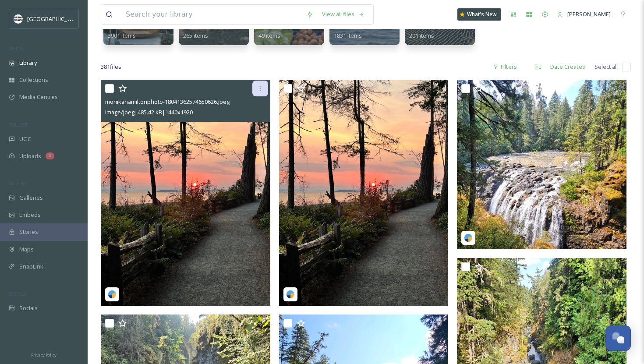 The width and height of the screenshot is (644, 364). I want to click on span: Stories, so click(29, 232).